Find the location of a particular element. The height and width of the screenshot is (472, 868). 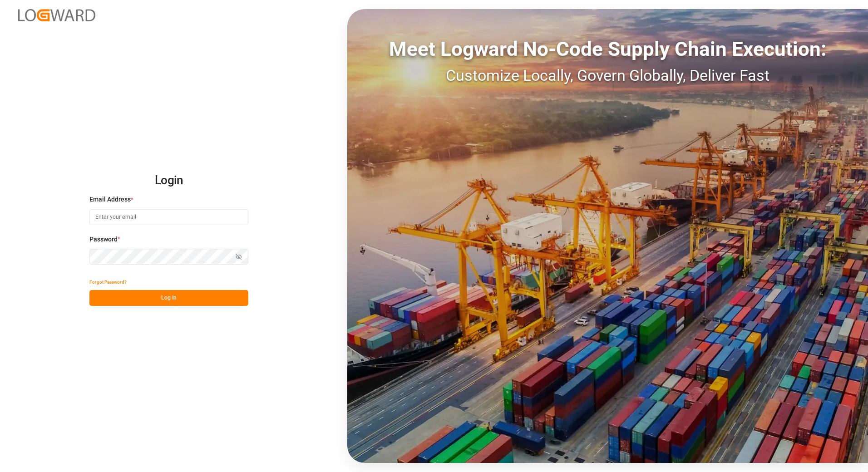

div: Customize Locally, Govern Globally, Deliver Fast is located at coordinates (608, 75).